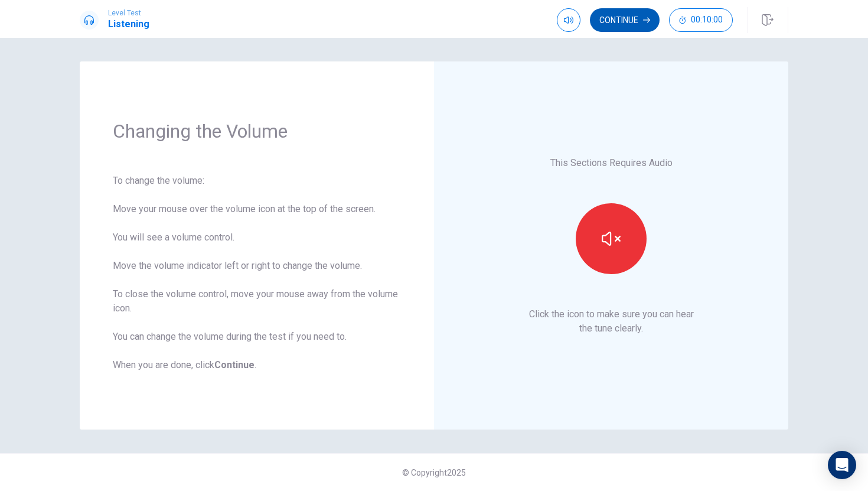 The height and width of the screenshot is (491, 868). I want to click on p: Click the icon to make sure you can hear the tune clearly., so click(611, 321).